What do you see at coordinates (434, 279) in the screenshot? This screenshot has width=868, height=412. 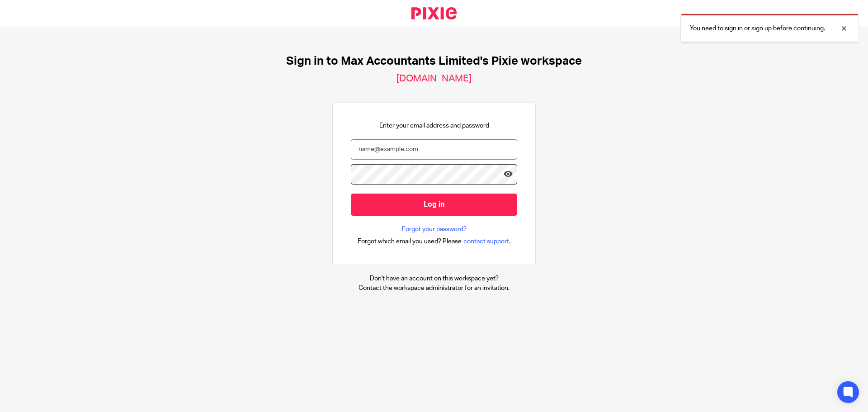 I see `p: Don't have an account on this workspace yet?` at bounding box center [434, 279].